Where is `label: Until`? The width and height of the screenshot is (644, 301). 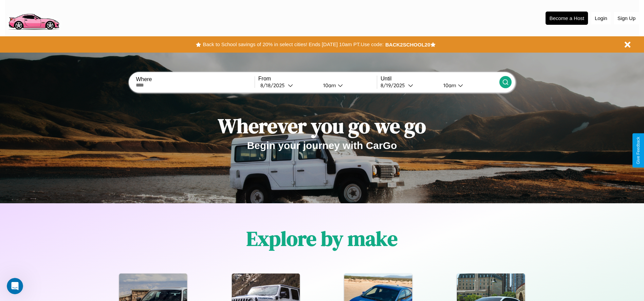 label: Until is located at coordinates (439, 79).